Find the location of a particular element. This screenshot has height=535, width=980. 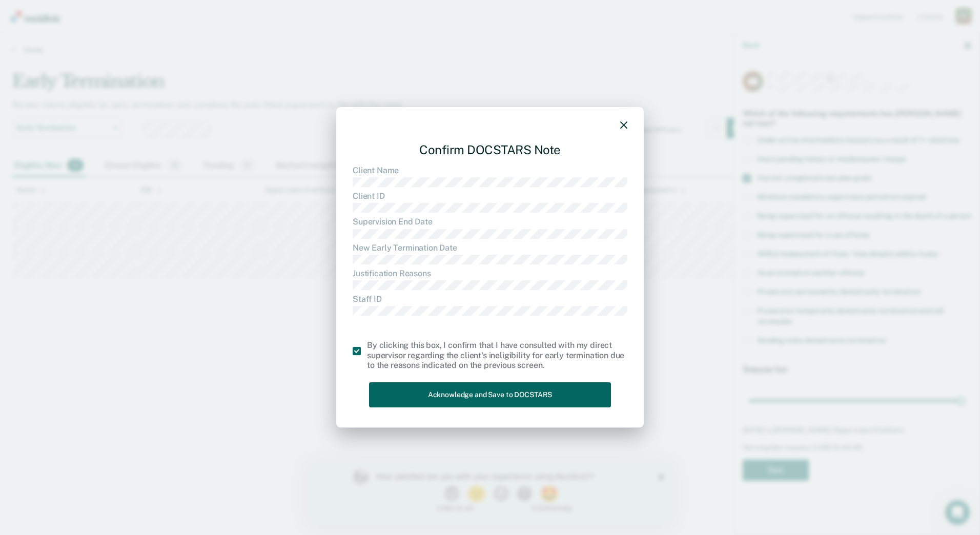

dt: Supervision End Date is located at coordinates (490, 221).